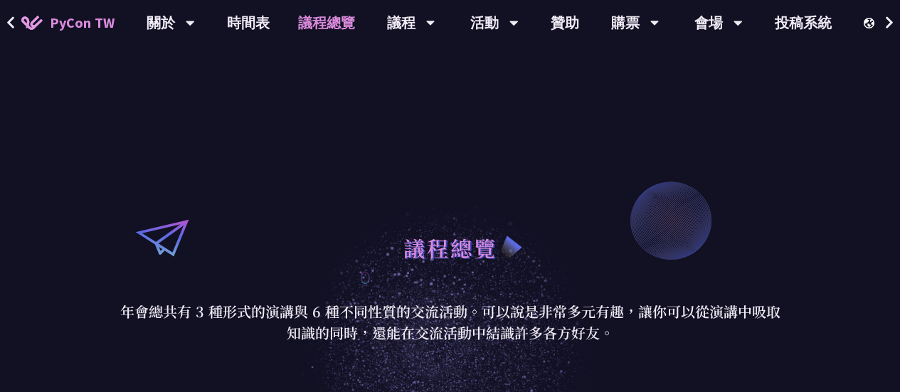 The height and width of the screenshot is (392, 900). I want to click on p: 年會總共有 3 種形式的演講與 6 種不同性質的交流活動。可以說是非常多元有趣，讓你可以從演講中吸取知識的同時，還能在交流活動中結識許多各方好友。, so click(450, 322).